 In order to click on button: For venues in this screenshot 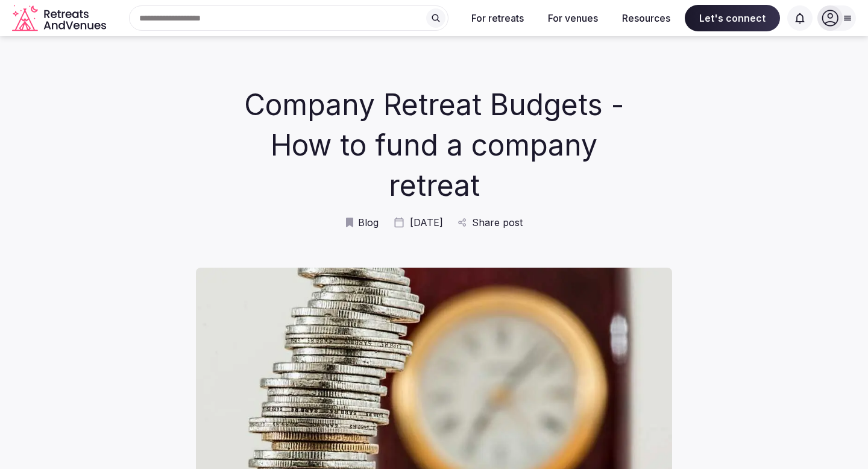, I will do `click(573, 18)`.